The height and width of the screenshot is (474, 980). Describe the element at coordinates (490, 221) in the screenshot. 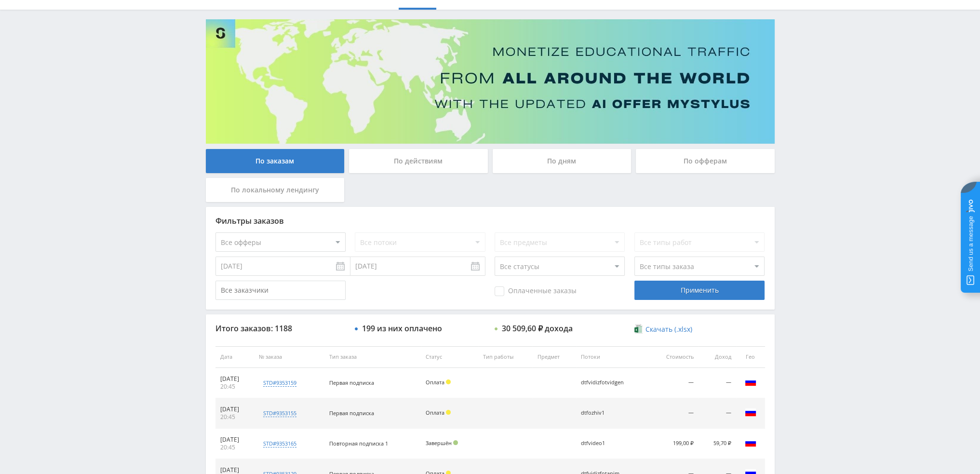

I see `div: Фильтры заказов` at that location.